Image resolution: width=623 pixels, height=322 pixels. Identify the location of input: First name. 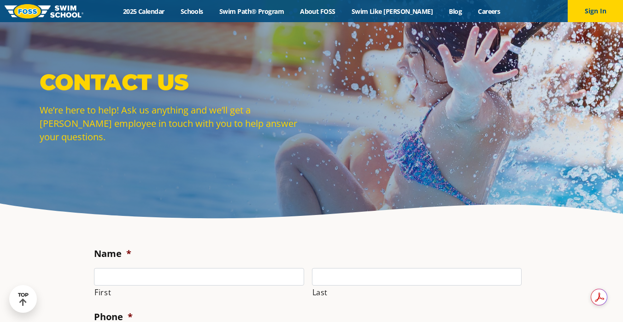
(199, 277).